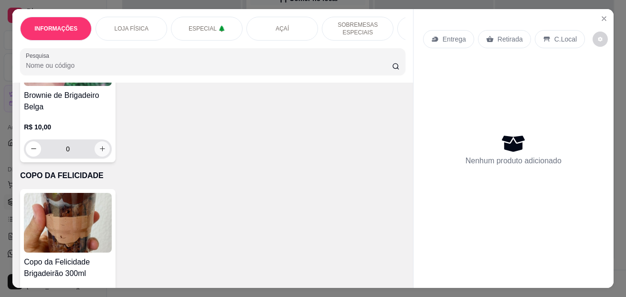 This screenshot has height=297, width=626. Describe the element at coordinates (39, 55) in the screenshot. I see `label: Pesquisa` at that location.